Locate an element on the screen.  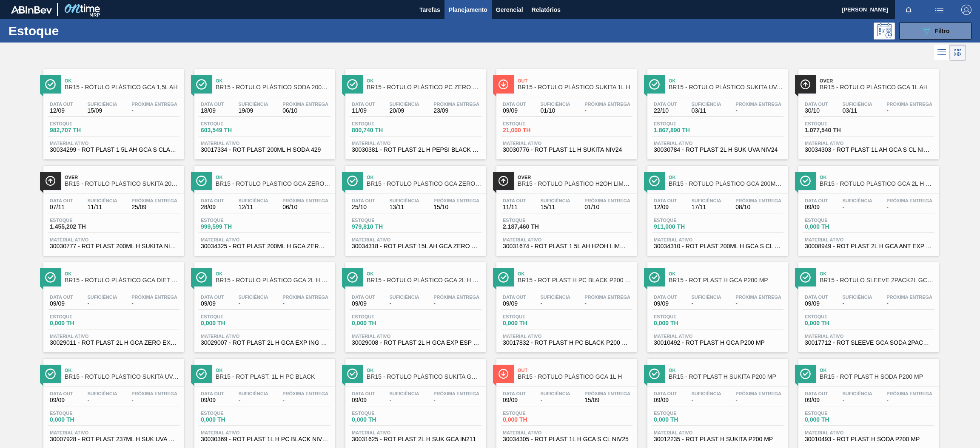
a: ÍconeOkBR15 - RÓTULO PLÁSTICO GCA 1,5L AHData out12/09Suficiência15/09Próxima Entrega-Estoque982,... is located at coordinates (113, 111).